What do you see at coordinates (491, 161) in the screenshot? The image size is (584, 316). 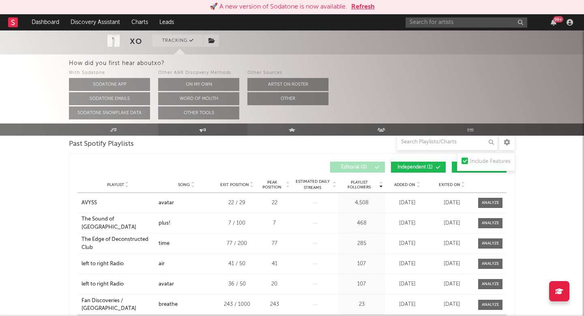 I see `div: Include Features` at bounding box center [491, 161].